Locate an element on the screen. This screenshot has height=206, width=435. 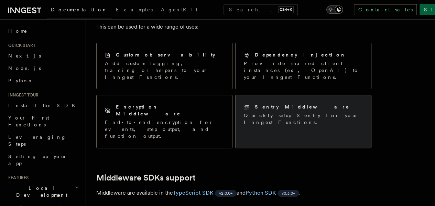
a: Setting up your app is located at coordinates (43, 160).